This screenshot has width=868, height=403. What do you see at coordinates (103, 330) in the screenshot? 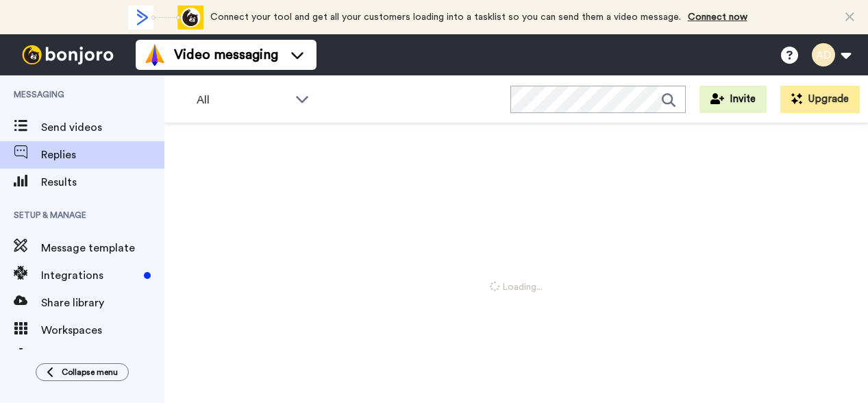
I see `span: Workspaces` at bounding box center [103, 330].